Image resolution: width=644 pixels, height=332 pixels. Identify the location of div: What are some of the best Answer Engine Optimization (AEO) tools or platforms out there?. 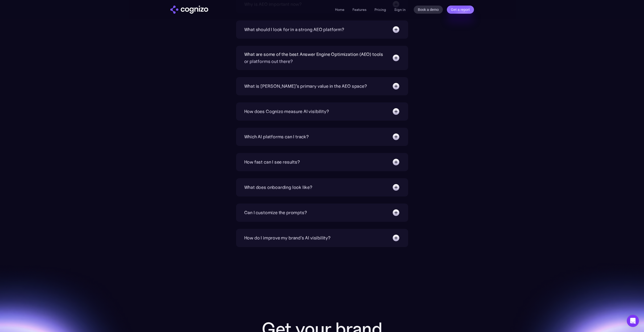
(316, 58).